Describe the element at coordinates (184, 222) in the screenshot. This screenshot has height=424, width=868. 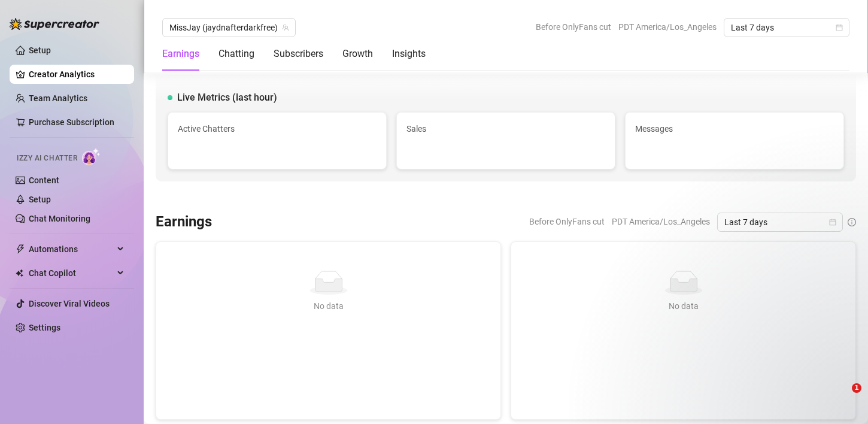
I see `h3: Earnings` at that location.